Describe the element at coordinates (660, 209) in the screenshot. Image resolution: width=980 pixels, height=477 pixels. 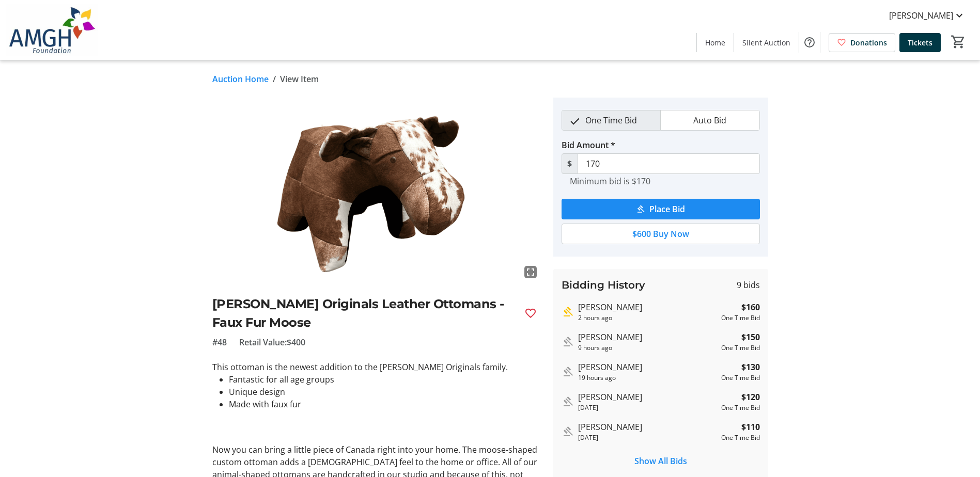
I see `button: Place Bid` at that location.